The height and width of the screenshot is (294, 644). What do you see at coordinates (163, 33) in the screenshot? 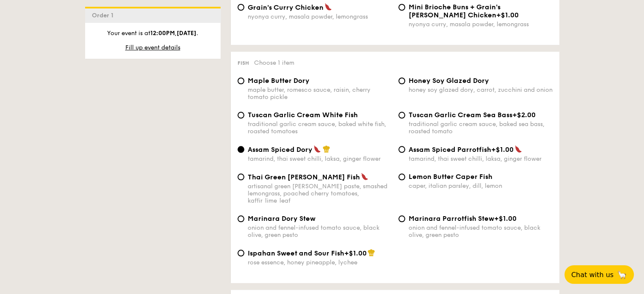
I see `strong: 12:00PM` at bounding box center [163, 33].